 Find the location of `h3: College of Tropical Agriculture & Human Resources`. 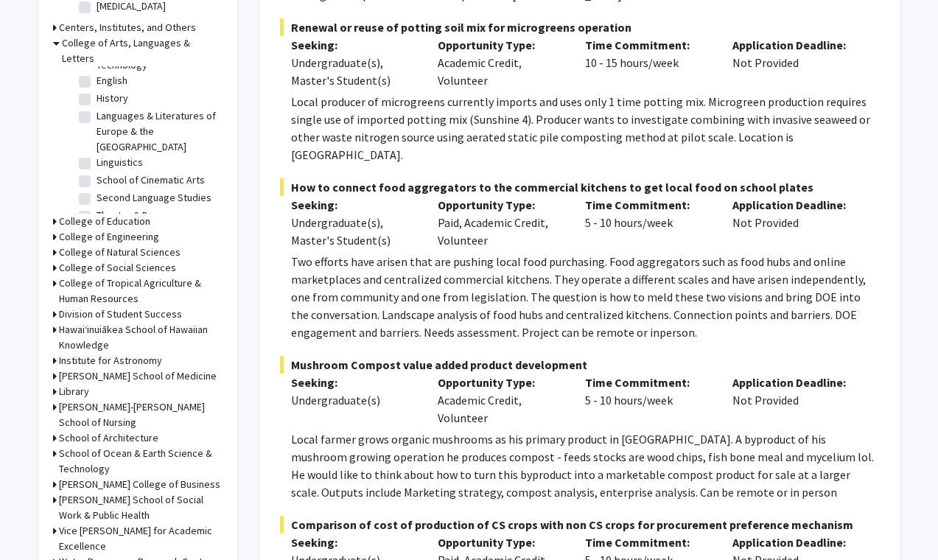

h3: College of Tropical Agriculture & Human Resources is located at coordinates (140, 291).